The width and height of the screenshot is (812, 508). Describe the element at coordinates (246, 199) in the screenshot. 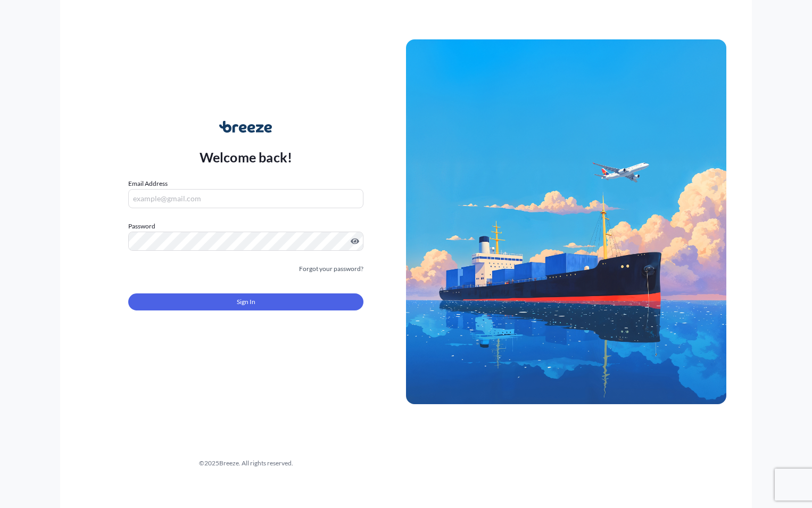

I see `input: example@gmail.com` at that location.